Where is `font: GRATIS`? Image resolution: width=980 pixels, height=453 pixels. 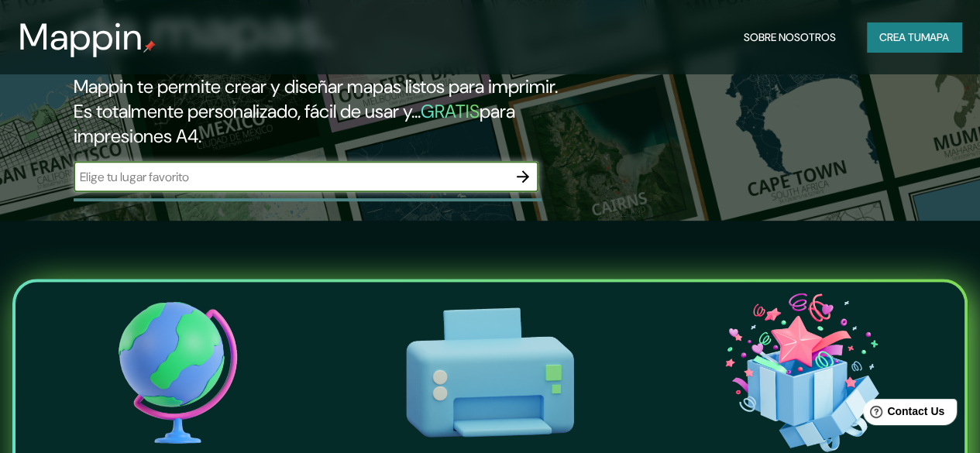
font: GRATIS is located at coordinates (450, 110).